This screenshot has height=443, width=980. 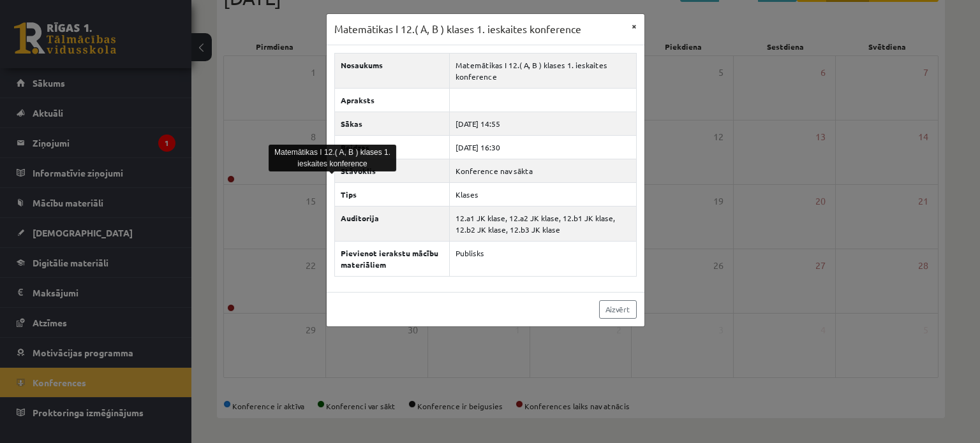 I want to click on th: Sākas, so click(x=392, y=123).